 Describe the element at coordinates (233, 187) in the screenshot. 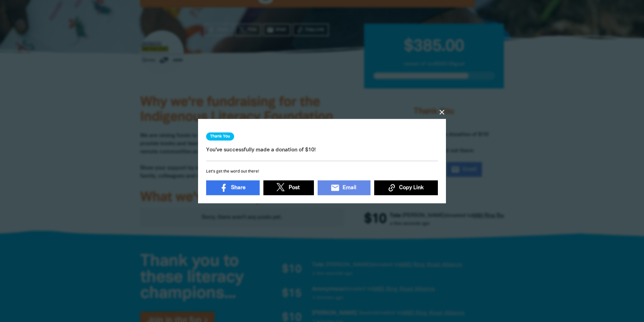

I see `a: Share` at that location.